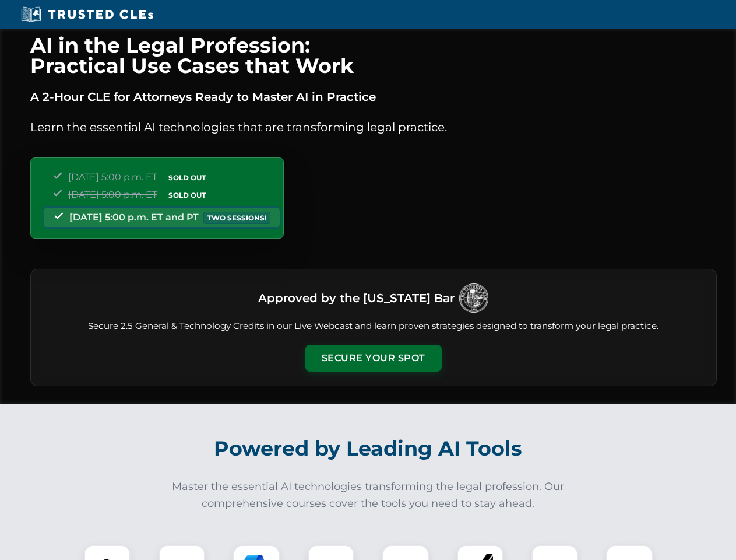  What do you see at coordinates (369, 449) in the screenshot?
I see `h2: Powered by Leading AI Tools` at bounding box center [369, 449].